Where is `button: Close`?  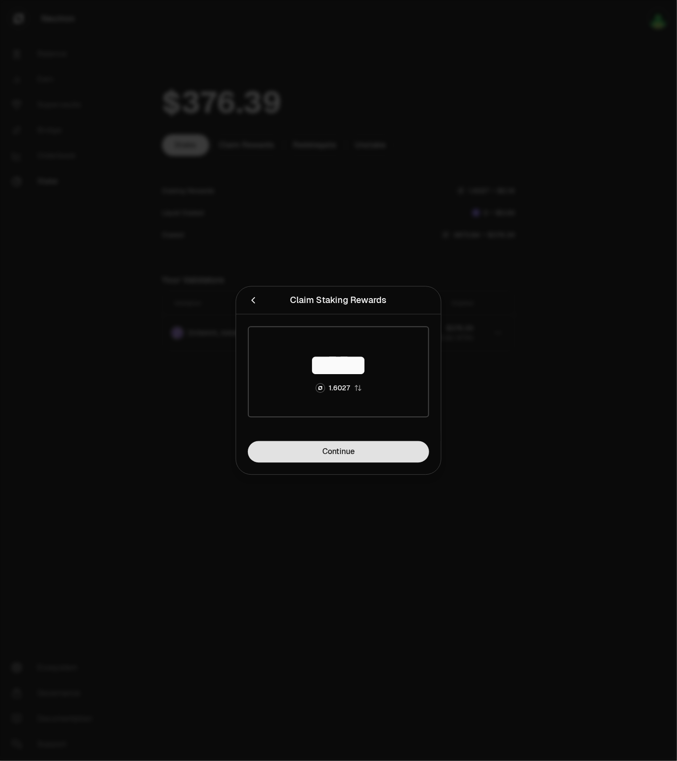 button: Close is located at coordinates (253, 300).